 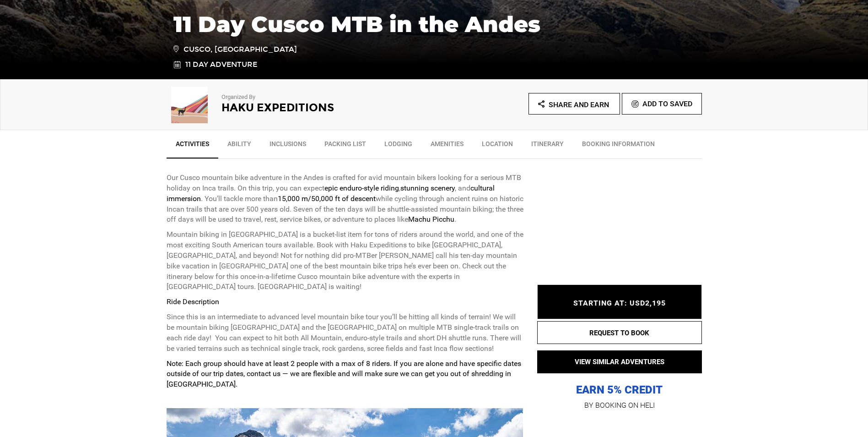 I want to click on a: Packing List, so click(x=345, y=146).